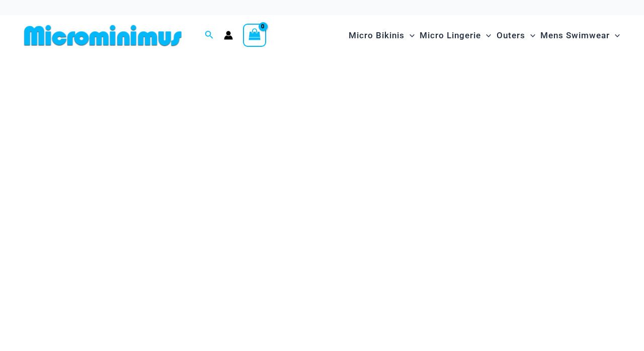 This screenshot has width=644, height=351. Describe the element at coordinates (381, 35) in the screenshot. I see `a: Micro BikinisMenu ToggleMenu Toggle` at that location.